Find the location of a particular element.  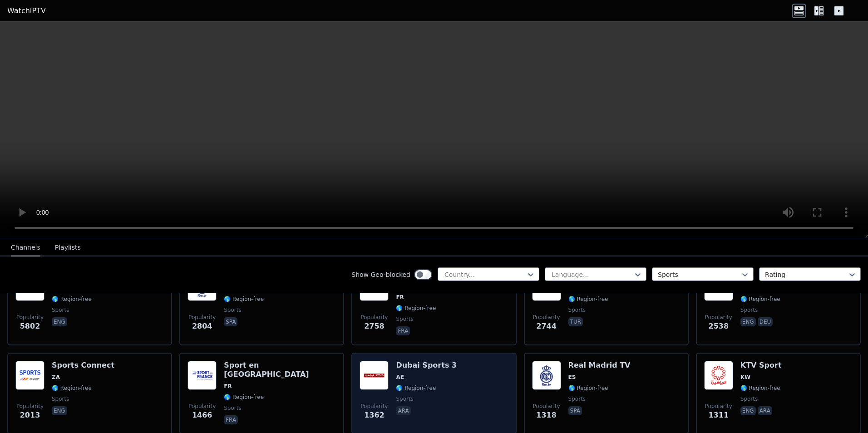

h6: Dubai Sports 3 is located at coordinates (427, 365).